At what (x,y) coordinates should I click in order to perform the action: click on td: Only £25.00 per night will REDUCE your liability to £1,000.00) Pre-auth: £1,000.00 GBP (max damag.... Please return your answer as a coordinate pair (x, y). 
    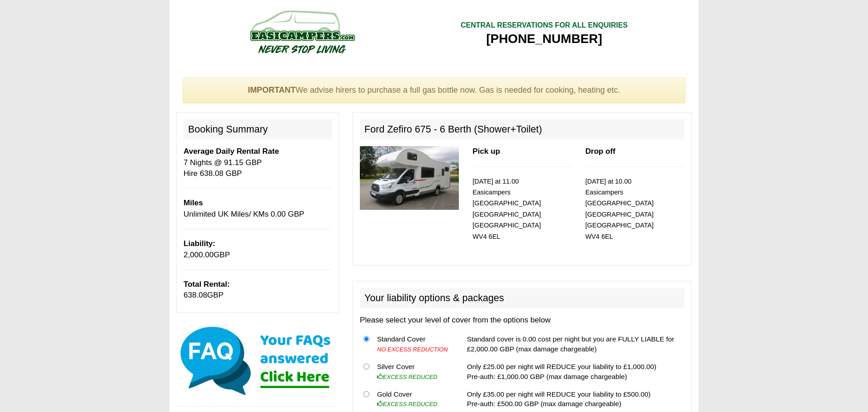
    Looking at the image, I should click on (574, 372).